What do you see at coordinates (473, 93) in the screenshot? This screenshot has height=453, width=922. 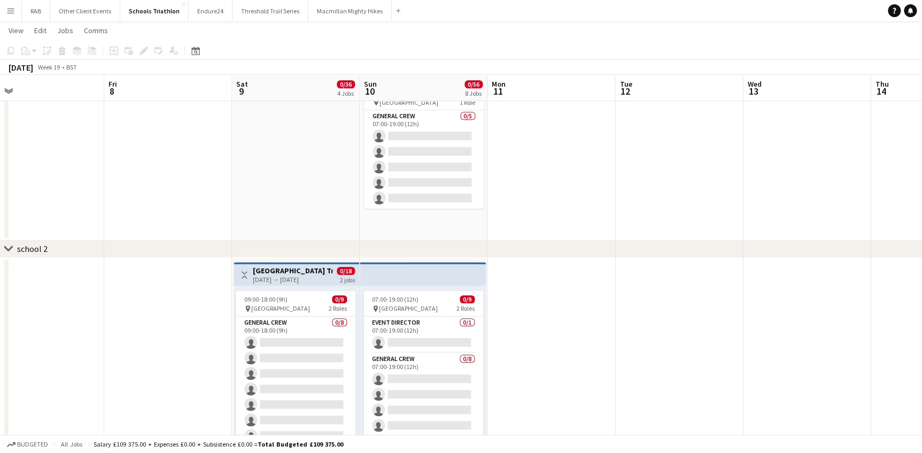 I see `div: 8 Jobs` at bounding box center [473, 93].